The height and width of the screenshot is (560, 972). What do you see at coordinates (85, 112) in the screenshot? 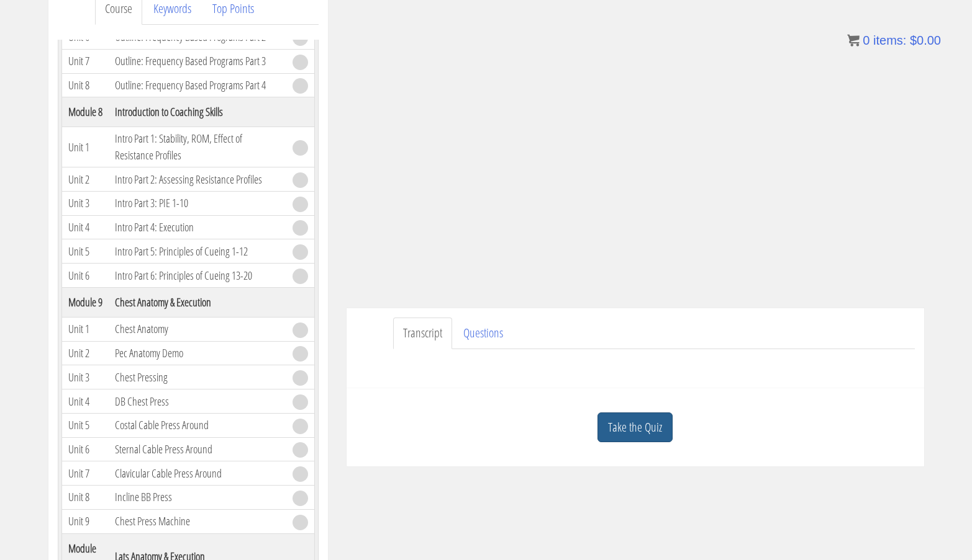
I see `th: Module 8` at bounding box center [85, 112].